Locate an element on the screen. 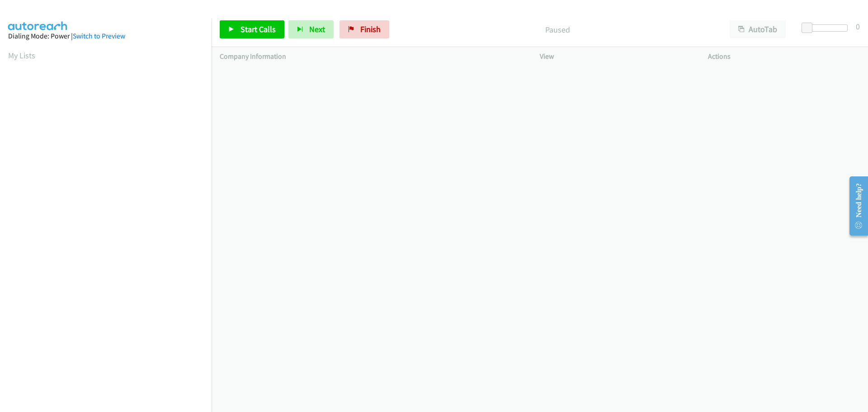  div: Need help? is located at coordinates (17, 30).